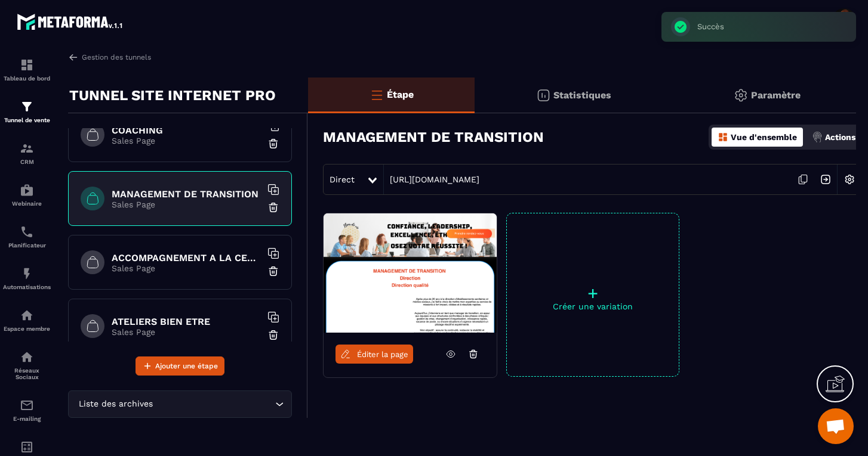 The height and width of the screenshot is (456, 868). I want to click on img: logo, so click(71, 22).